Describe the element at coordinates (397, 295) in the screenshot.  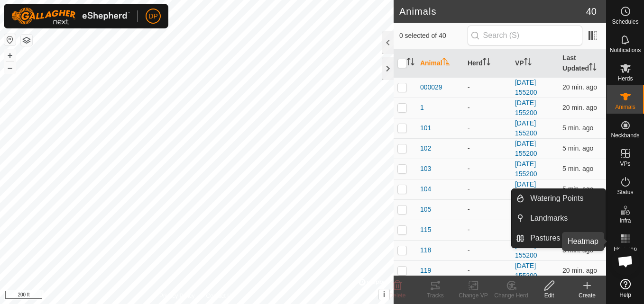
I see `span: Delete` at that location.